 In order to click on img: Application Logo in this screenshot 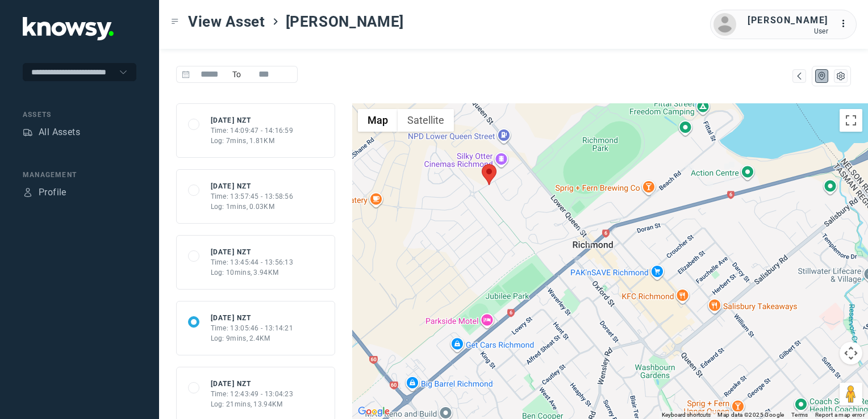, I will do `click(68, 29)`.